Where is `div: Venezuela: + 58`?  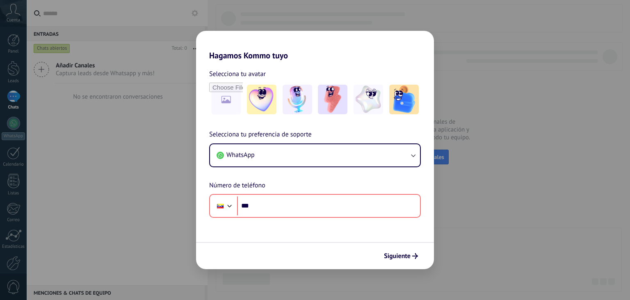
div: Venezuela: + 58 is located at coordinates (220, 206).